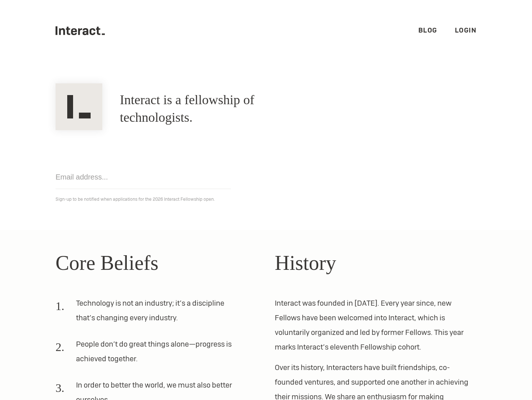 The image size is (532, 400). I want to click on img: Interact Logo, so click(79, 107).